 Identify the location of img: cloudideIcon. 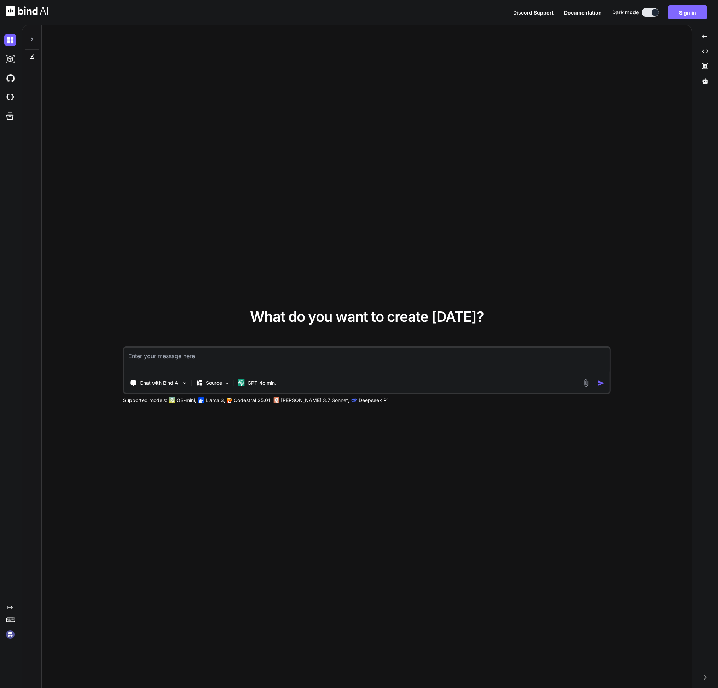
(10, 97).